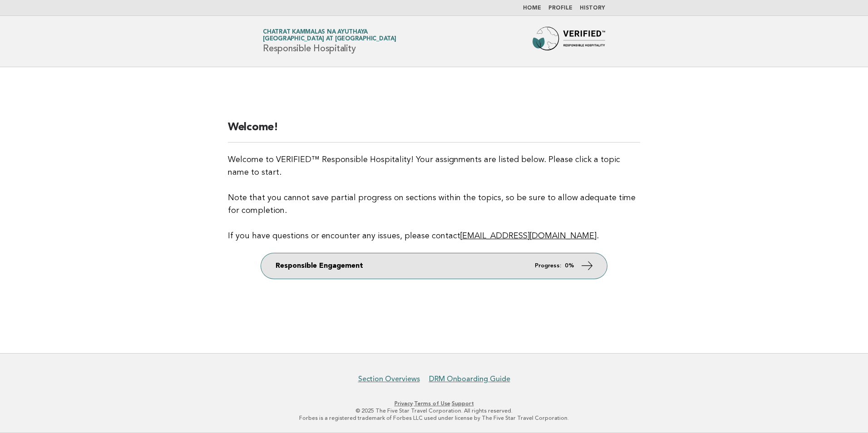 This screenshot has height=433, width=868. Describe the element at coordinates (532, 8) in the screenshot. I see `a: Home` at that location.